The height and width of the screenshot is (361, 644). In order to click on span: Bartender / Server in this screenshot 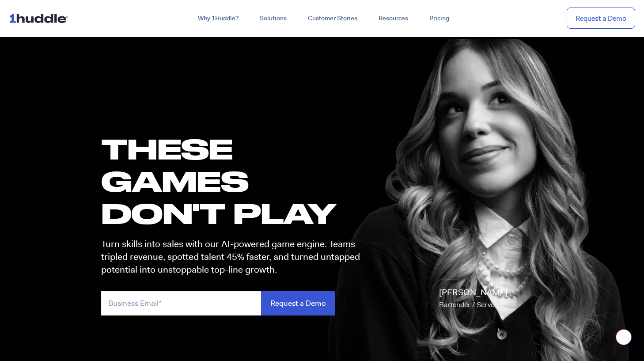, I will do `click(468, 304)`.